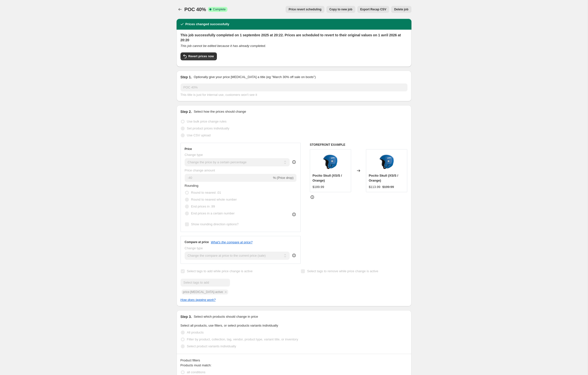 The height and width of the screenshot is (375, 588). I want to click on span: This title is just for internal use, customers won't see it, so click(219, 94).